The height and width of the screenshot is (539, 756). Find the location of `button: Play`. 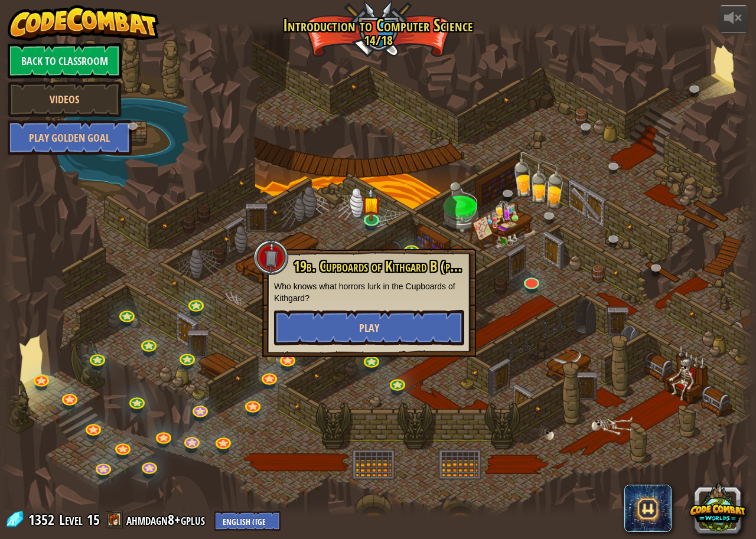

button: Play is located at coordinates (369, 328).